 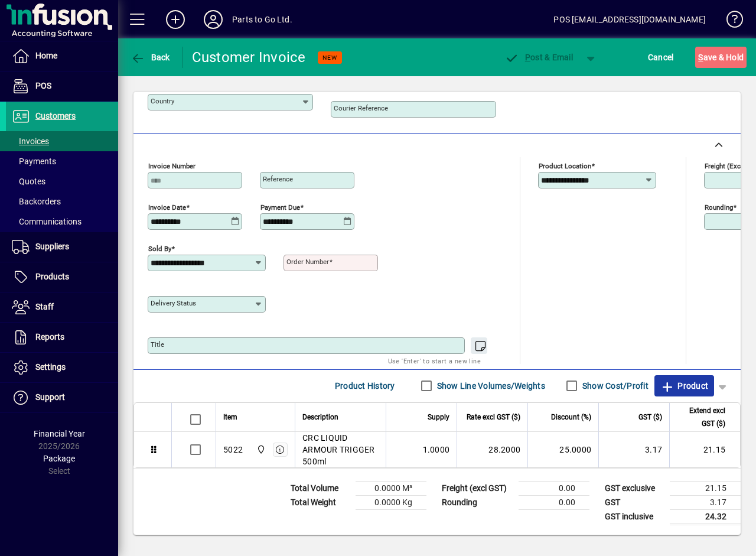 I want to click on td: Freight (excl GST), so click(x=477, y=488).